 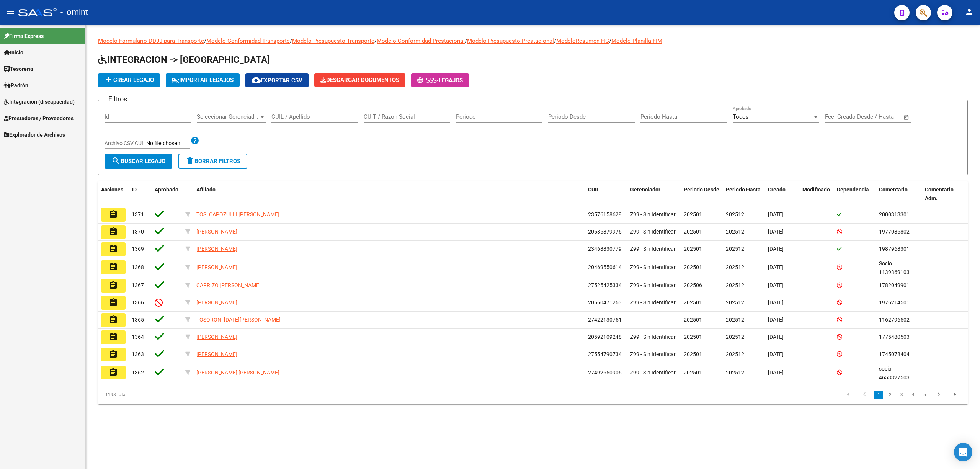 What do you see at coordinates (654, 194) in the screenshot?
I see `datatable-header-cell: Gerenciador` at bounding box center [654, 194].